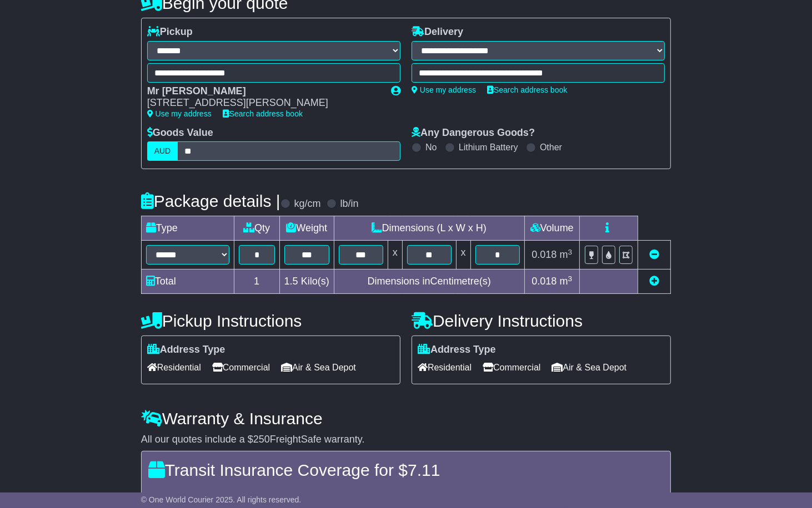 The width and height of the screenshot is (812, 508). I want to click on td: Total, so click(187, 282).